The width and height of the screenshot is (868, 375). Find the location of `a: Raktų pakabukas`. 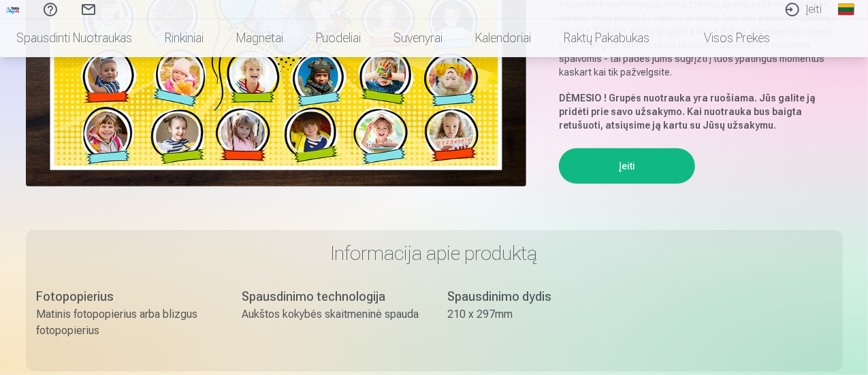

a: Raktų pakabukas is located at coordinates (606, 38).